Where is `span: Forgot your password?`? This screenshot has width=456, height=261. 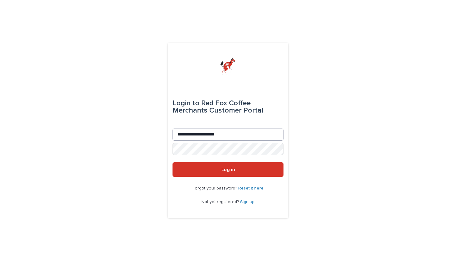
span: Forgot your password? is located at coordinates (216, 188).